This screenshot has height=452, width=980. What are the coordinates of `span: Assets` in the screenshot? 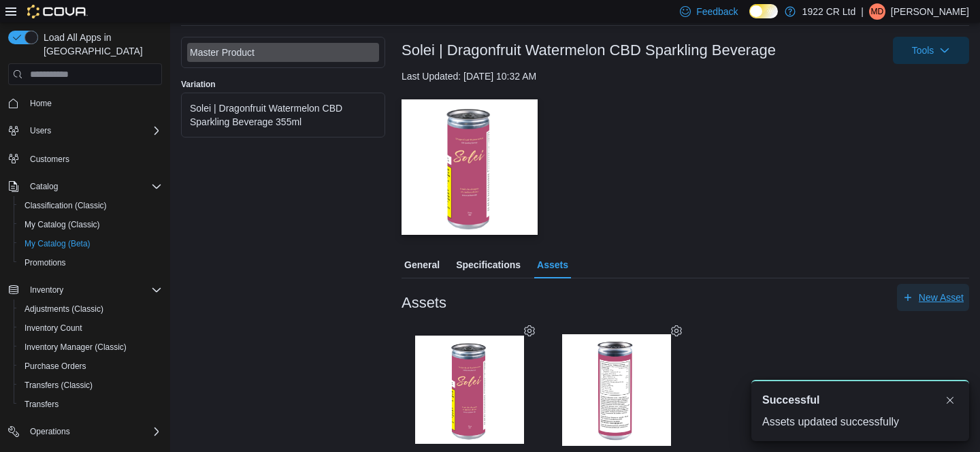 It's located at (553, 265).